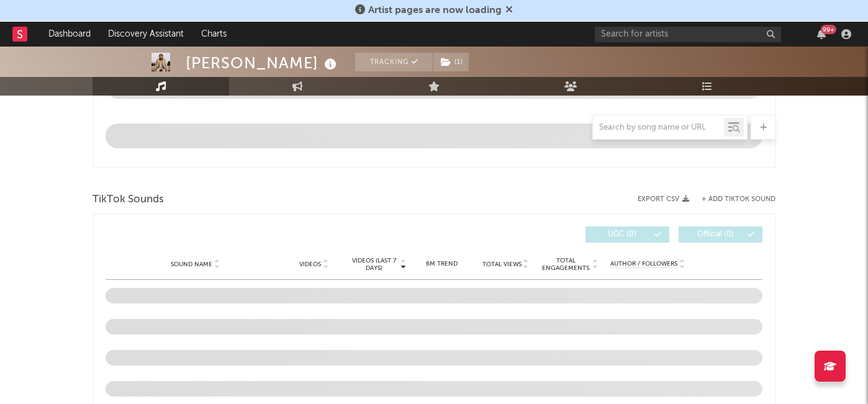  Describe the element at coordinates (627, 235) in the screenshot. I see `button: UGC(0)` at that location.